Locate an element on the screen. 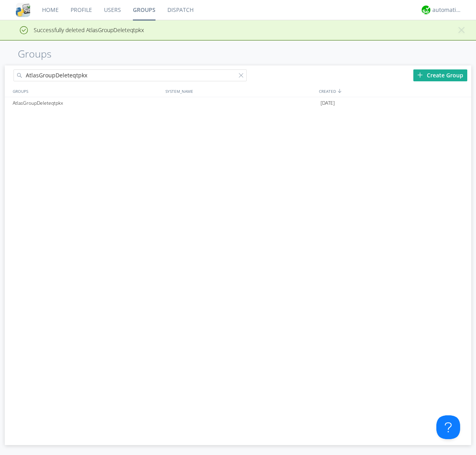  img: cddb5a64eb264b2086981ab96f4c1ba7 is located at coordinates (23, 10).